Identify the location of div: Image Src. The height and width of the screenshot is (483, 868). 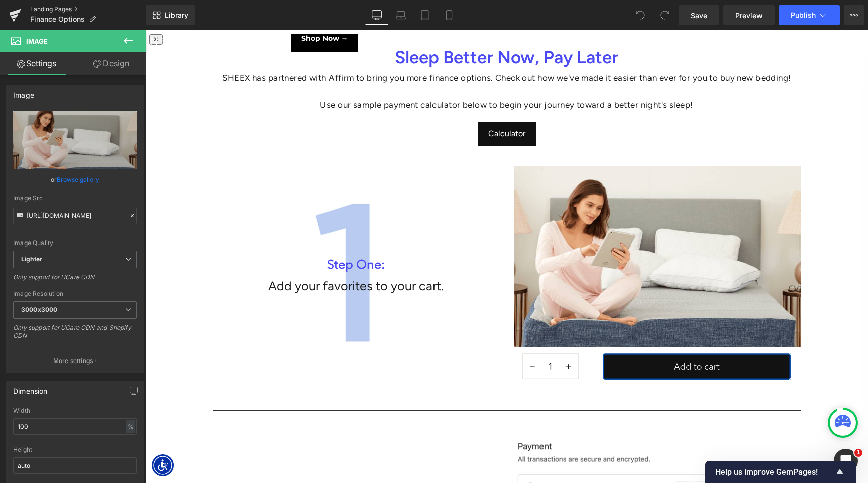
(75, 199).